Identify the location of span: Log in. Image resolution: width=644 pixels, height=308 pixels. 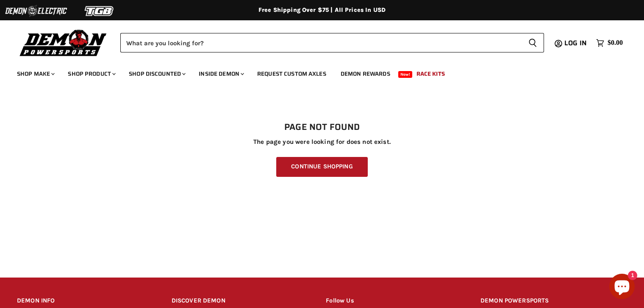
(575, 43).